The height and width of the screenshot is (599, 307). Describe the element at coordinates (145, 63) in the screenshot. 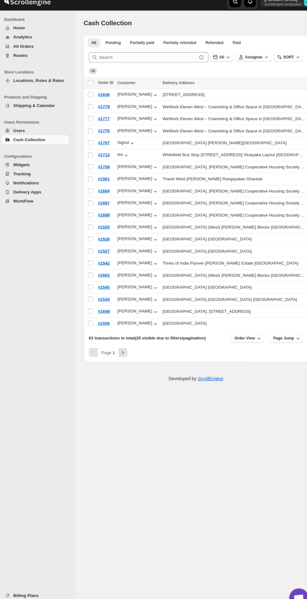

I see `input: Search` at that location.